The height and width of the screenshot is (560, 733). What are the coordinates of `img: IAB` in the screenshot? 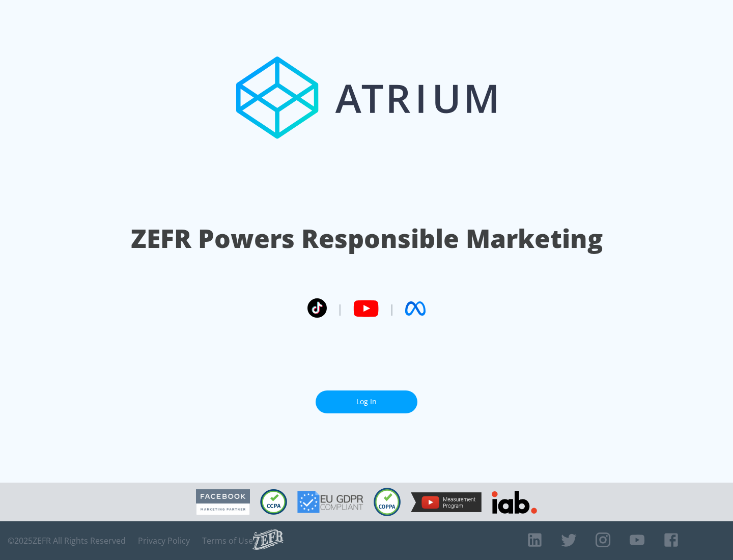 It's located at (514, 502).